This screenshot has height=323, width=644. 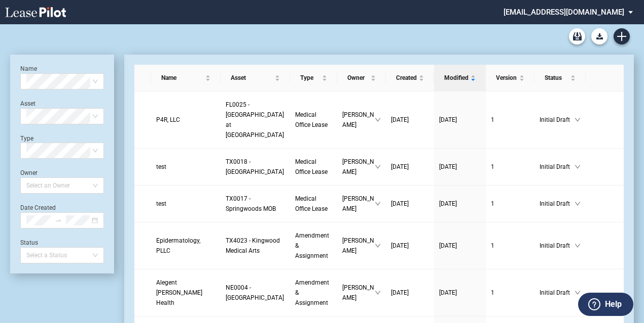 What do you see at coordinates (613, 305) in the screenshot?
I see `label: Help` at bounding box center [613, 305].